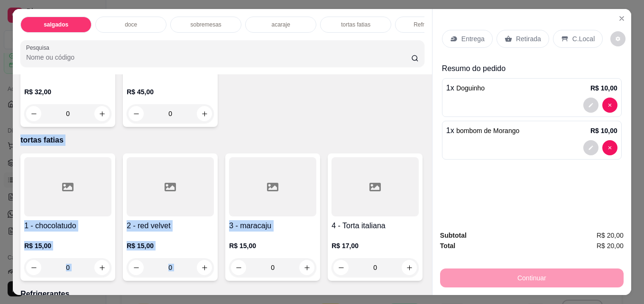 This screenshot has height=304, width=644. What do you see at coordinates (488, 131) in the screenshot?
I see `span: bombom de Morango` at bounding box center [488, 131].